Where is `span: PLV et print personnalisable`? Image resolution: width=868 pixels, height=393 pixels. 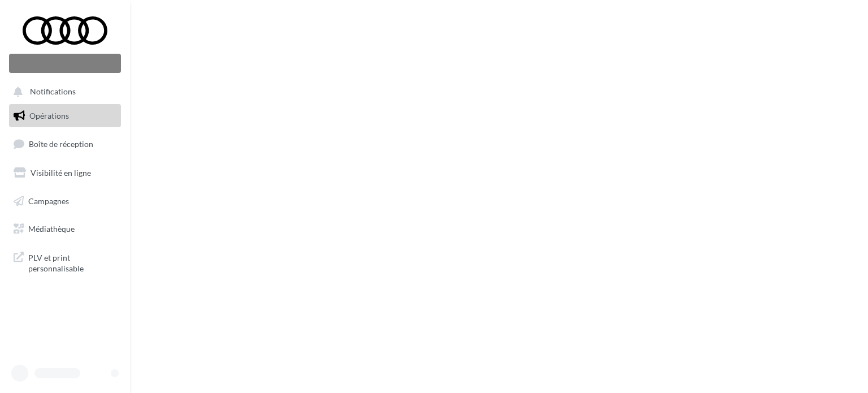
span: PLV et print personnalisable is located at coordinates (72, 262).